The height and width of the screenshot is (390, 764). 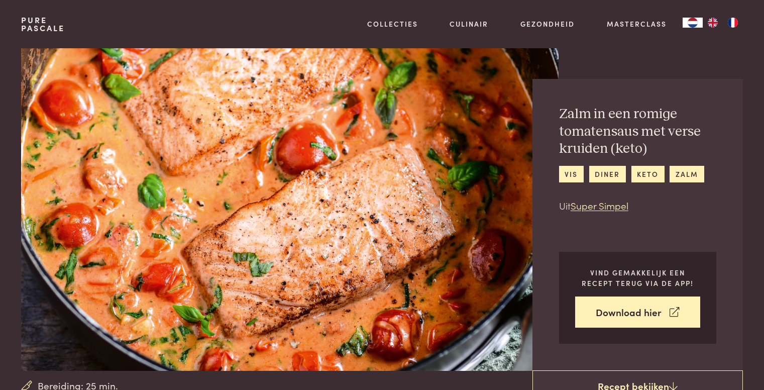 What do you see at coordinates (599, 205) in the screenshot?
I see `a: Super Simpel` at bounding box center [599, 205].